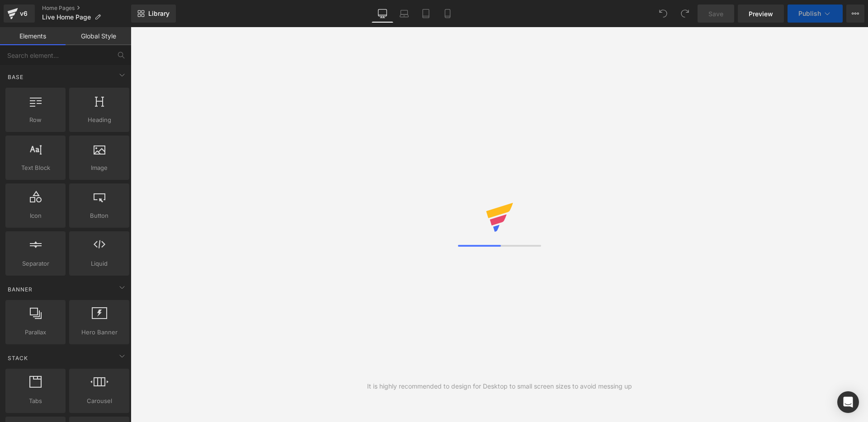 The width and height of the screenshot is (868, 422). Describe the element at coordinates (35, 216) in the screenshot. I see `span: Icon` at that location.